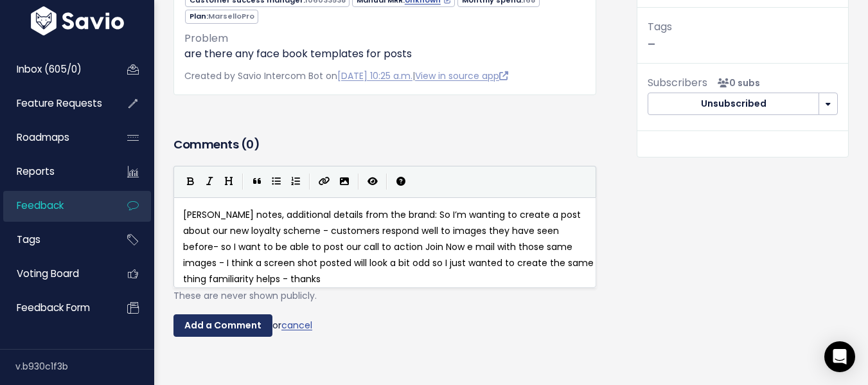  I want to click on button: Numbered List, so click(295, 182).